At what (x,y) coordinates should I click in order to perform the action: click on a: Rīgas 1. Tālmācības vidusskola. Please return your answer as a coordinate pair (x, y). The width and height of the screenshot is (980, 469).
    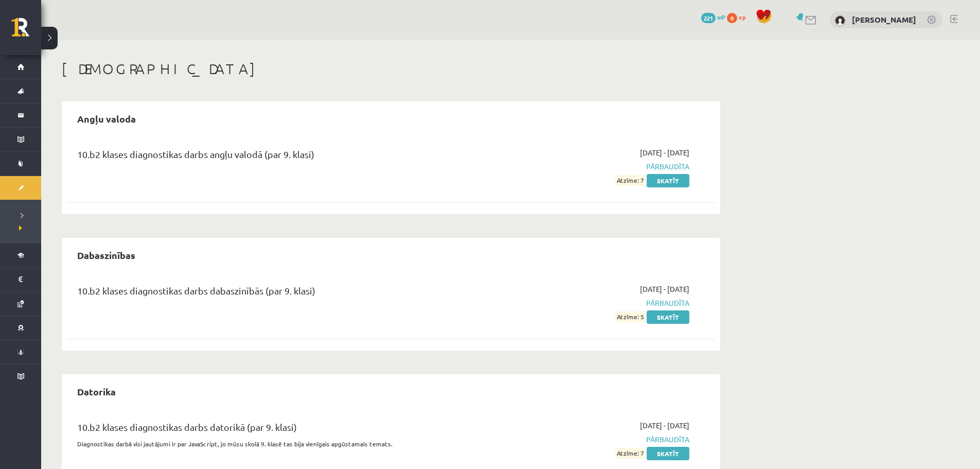
    Looking at the image, I should click on (26, 31).